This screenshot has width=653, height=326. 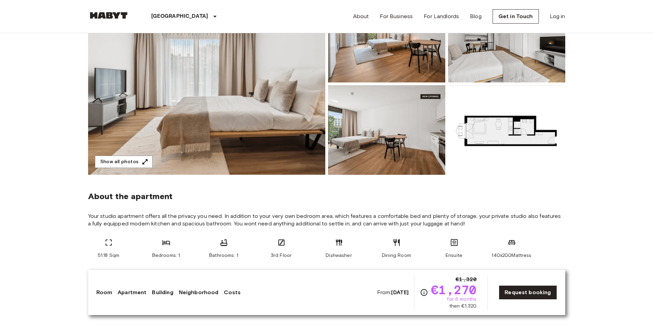 What do you see at coordinates (199, 293) in the screenshot?
I see `a: Neighborhood` at bounding box center [199, 293].